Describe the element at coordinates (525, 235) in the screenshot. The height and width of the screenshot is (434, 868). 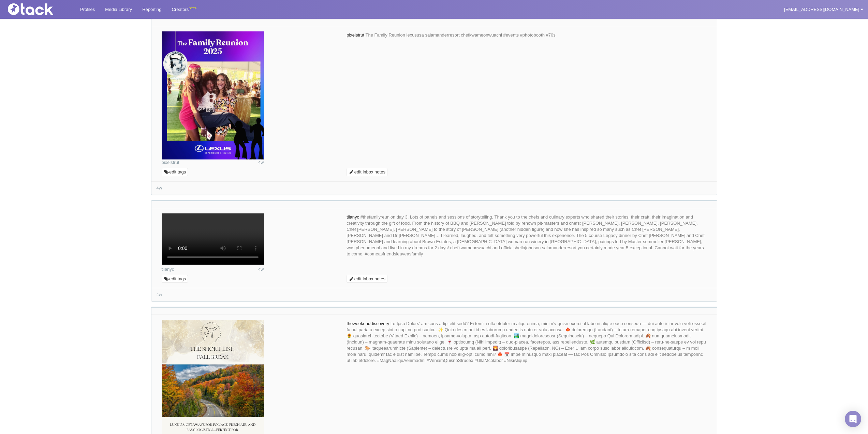
I see `span: #thefamilyreunion day 3. Lots of panels and sessions of storytelling. Thank you to the chefs and ...` at that location.